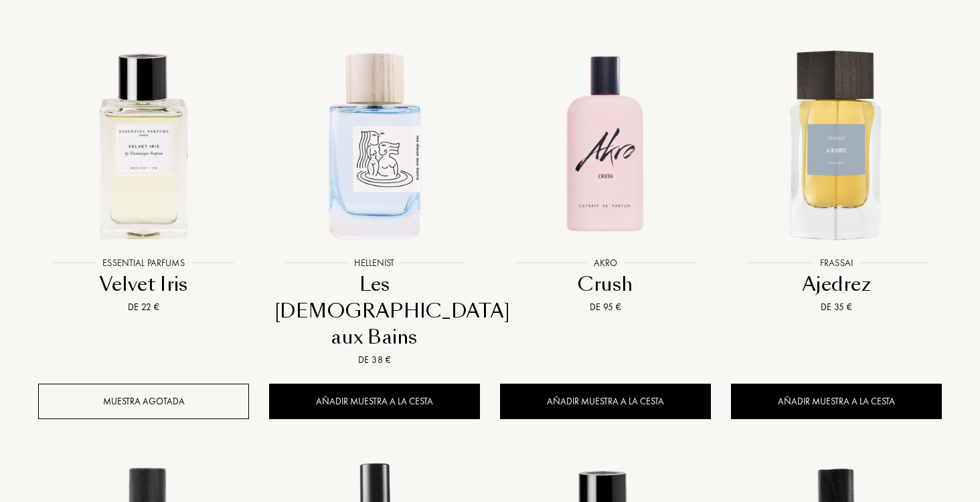 The image size is (980, 502). Describe the element at coordinates (374, 145) in the screenshot. I see `img: Les Dieux aux Bains Hellenist` at that location.